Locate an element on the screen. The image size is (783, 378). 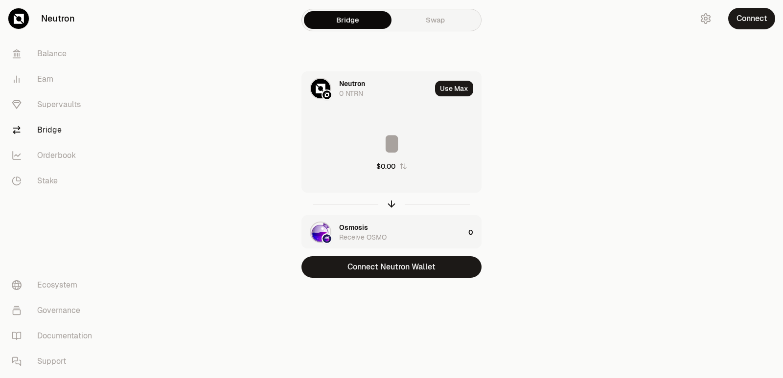
img: NTRN Logo is located at coordinates (321, 89).